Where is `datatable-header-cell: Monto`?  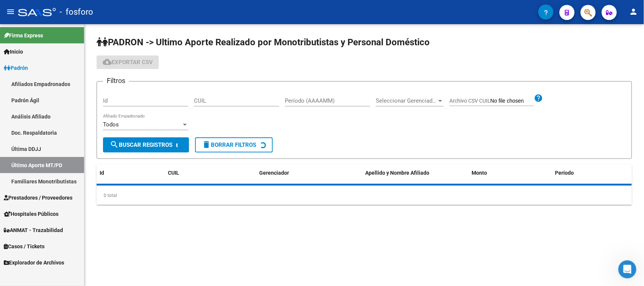
datatable-header-cell: Monto is located at coordinates (510, 173).